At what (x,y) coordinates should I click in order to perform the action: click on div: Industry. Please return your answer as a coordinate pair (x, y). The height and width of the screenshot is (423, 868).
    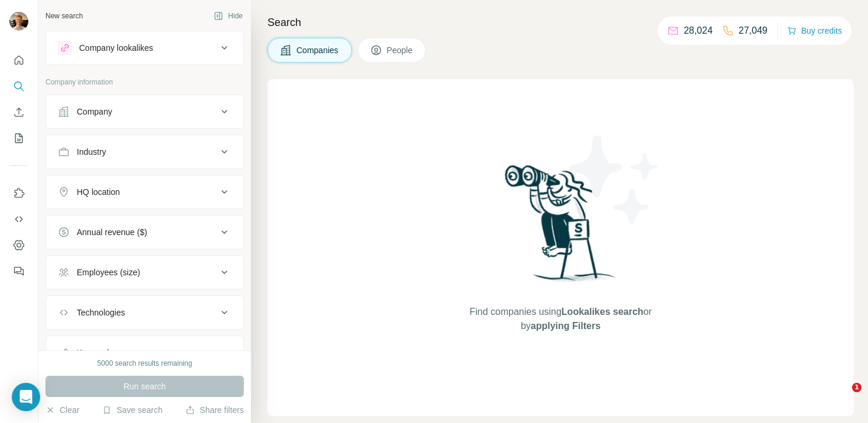
    Looking at the image, I should click on (91, 152).